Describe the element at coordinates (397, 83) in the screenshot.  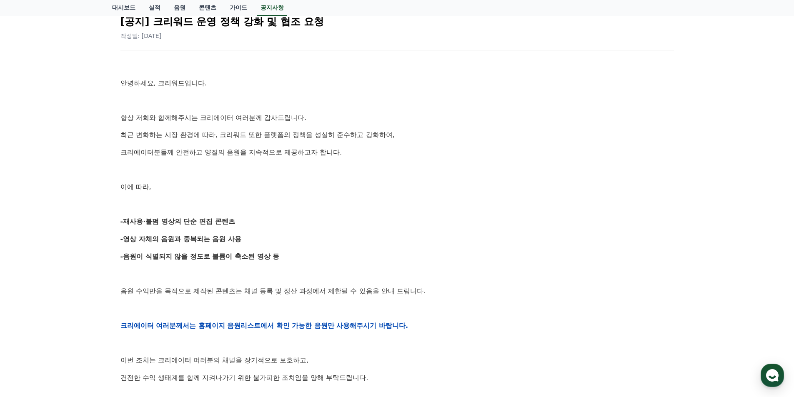
I see `p: 안녕하세요, 크리워드입니다.` at that location.